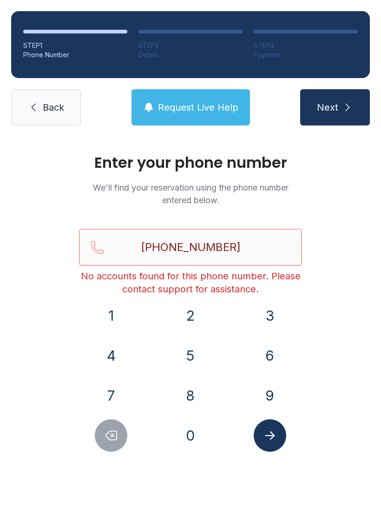  I want to click on button: 4, so click(111, 356).